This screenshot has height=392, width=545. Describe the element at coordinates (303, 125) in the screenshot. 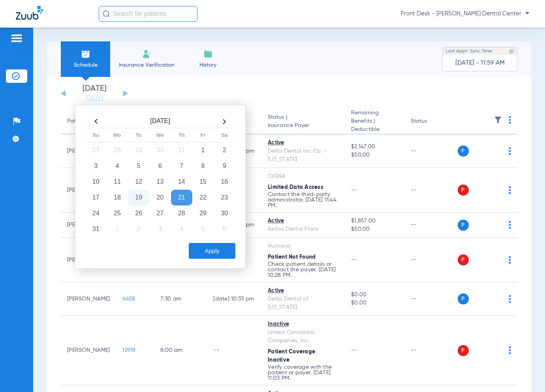

I see `span: Insurance Payer` at that location.